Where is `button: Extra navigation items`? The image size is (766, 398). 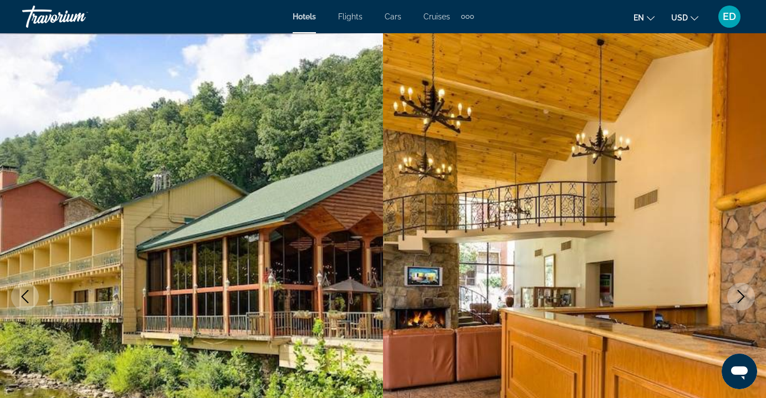
button: Extra navigation items is located at coordinates (467, 17).